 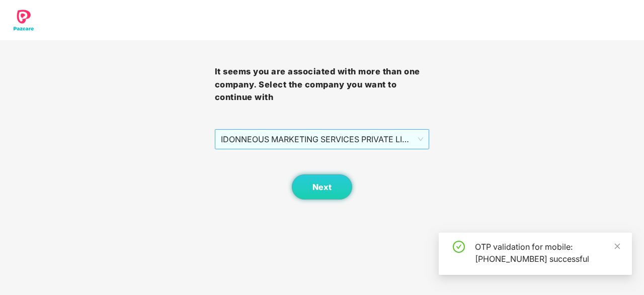 I want to click on span: check-circle, so click(x=459, y=247).